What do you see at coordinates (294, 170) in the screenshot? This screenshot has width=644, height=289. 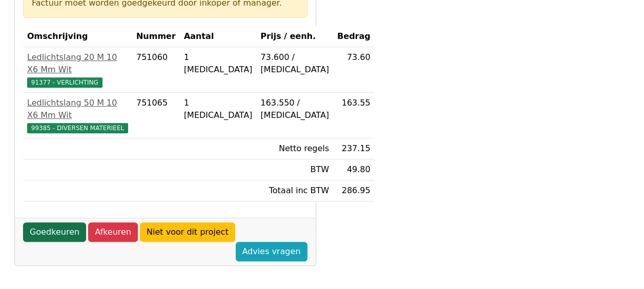 I see `td: BTW` at bounding box center [294, 170].